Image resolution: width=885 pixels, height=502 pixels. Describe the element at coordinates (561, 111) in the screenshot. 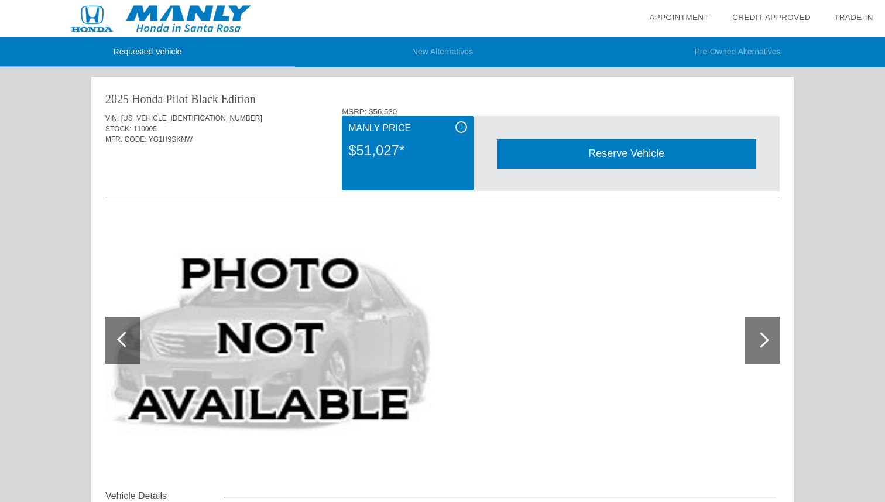

I see `div: MSRP: $56,530` at that location.